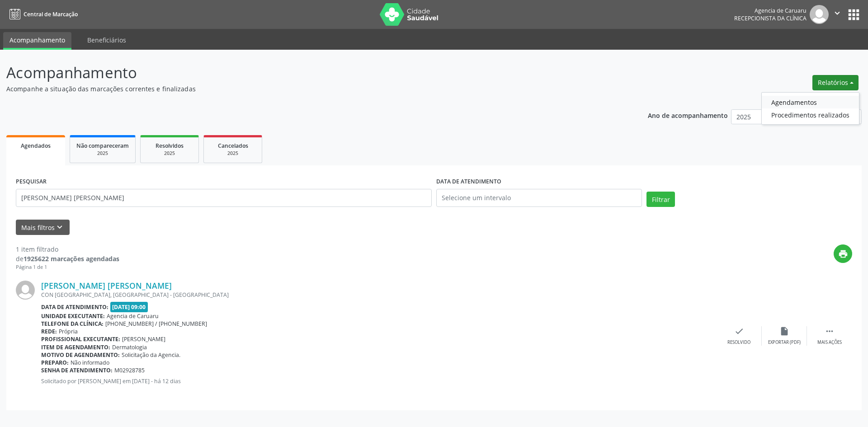 The height and width of the screenshot is (427, 868). Describe the element at coordinates (843, 254) in the screenshot. I see `i: print` at that location.